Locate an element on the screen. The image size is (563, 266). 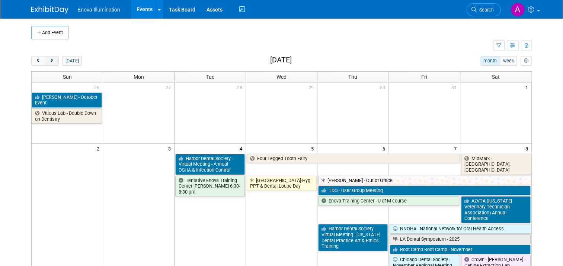
img: Andrea Miller is located at coordinates (517, 10).